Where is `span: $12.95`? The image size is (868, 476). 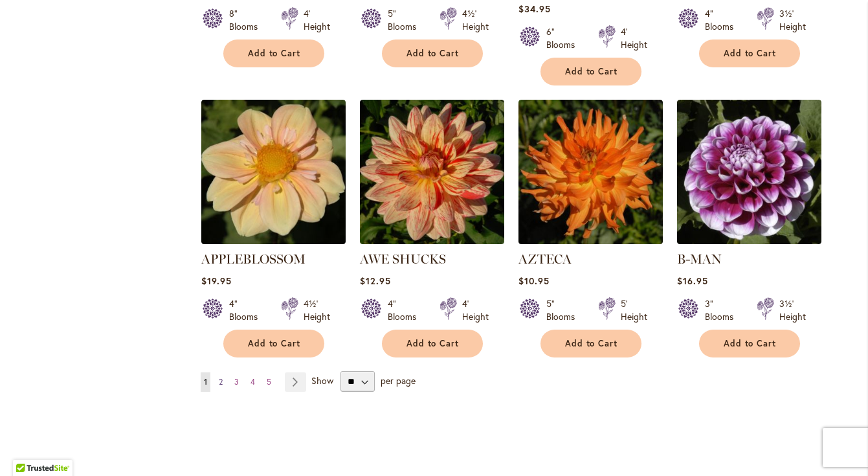
span: $12.95 is located at coordinates (375, 280).